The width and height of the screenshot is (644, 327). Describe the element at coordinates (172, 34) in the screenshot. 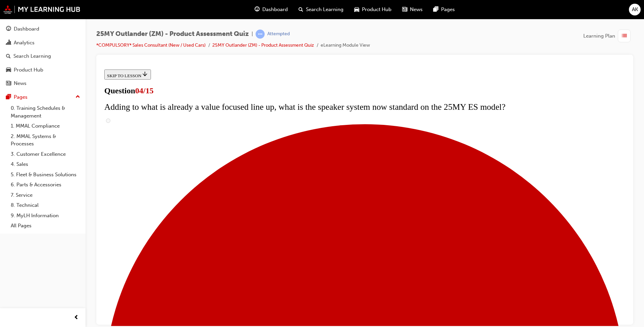

I see `span: 25MY Outlander (ZM) - Product Assessment Quiz` at that location.